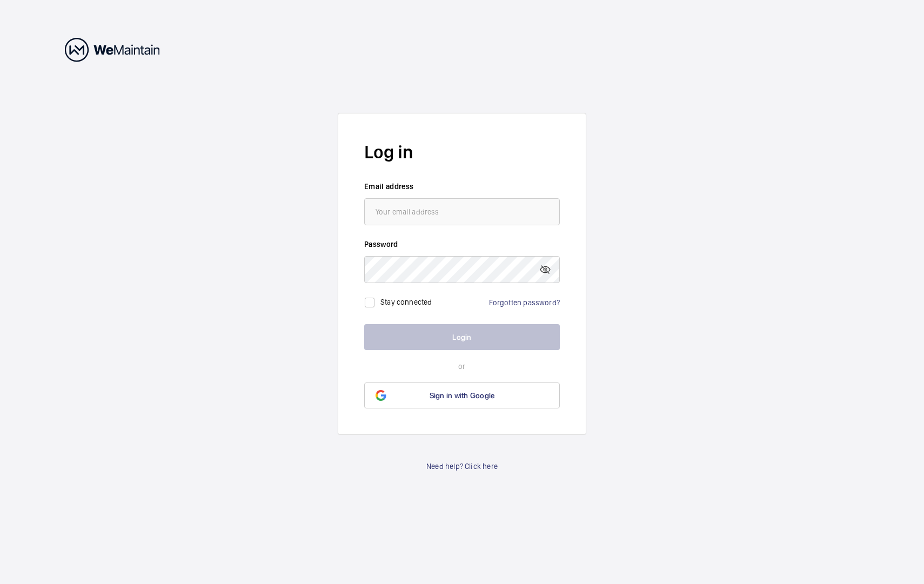  I want to click on button: Login, so click(462, 337).